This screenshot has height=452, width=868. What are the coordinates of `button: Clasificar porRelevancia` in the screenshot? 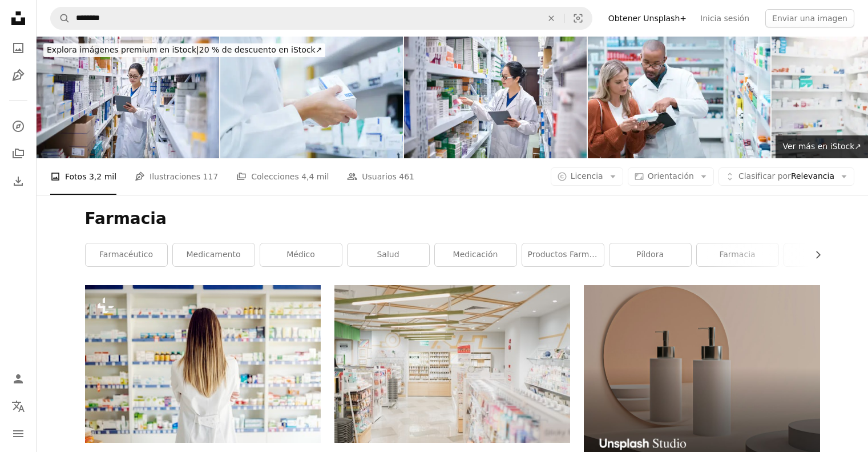 It's located at (787, 177).